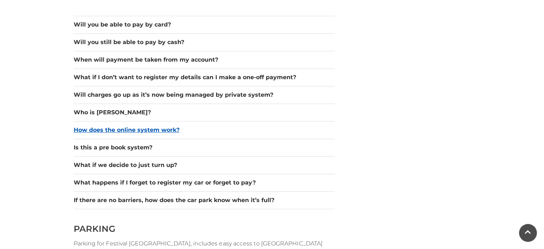 The height and width of the screenshot is (249, 544). Describe the element at coordinates (204, 60) in the screenshot. I see `button: When will payment be taken from my account?` at that location.